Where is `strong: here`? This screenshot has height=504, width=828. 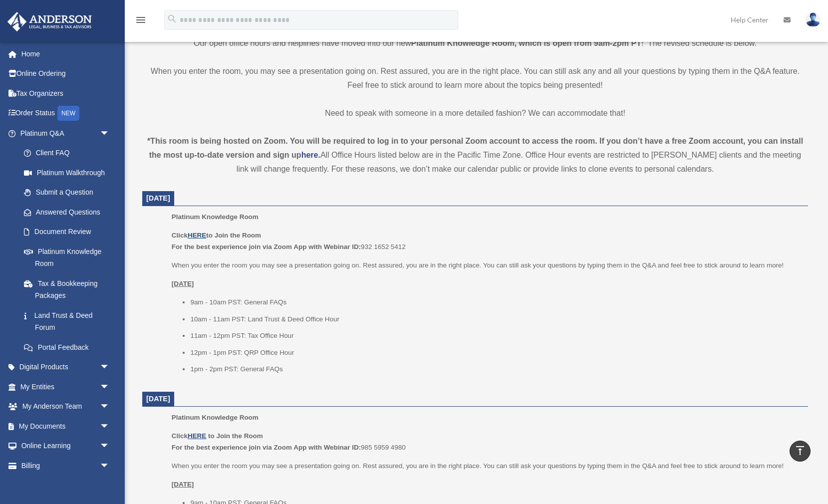
strong: here is located at coordinates (310, 155).